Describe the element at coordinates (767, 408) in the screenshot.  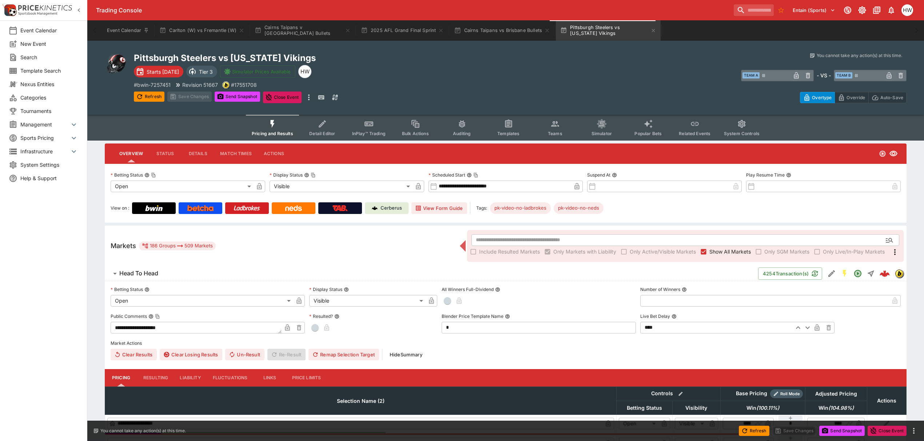
I see `em: ( 100.11 %)` at that location.